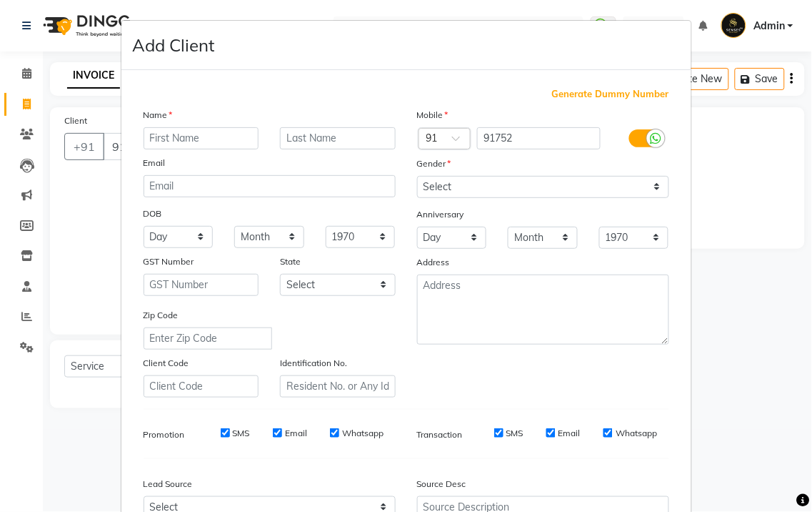  I want to click on input: Client Code, so click(201, 386).